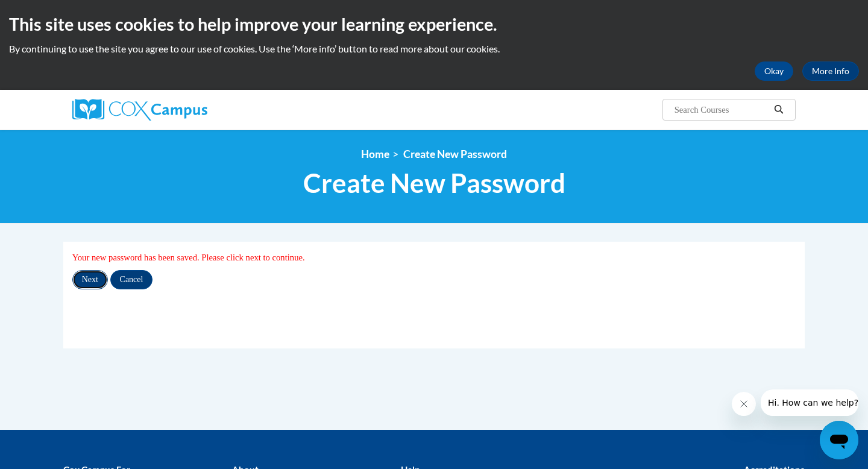 This screenshot has width=868, height=469. What do you see at coordinates (131, 280) in the screenshot?
I see `input: Cancel` at bounding box center [131, 280].